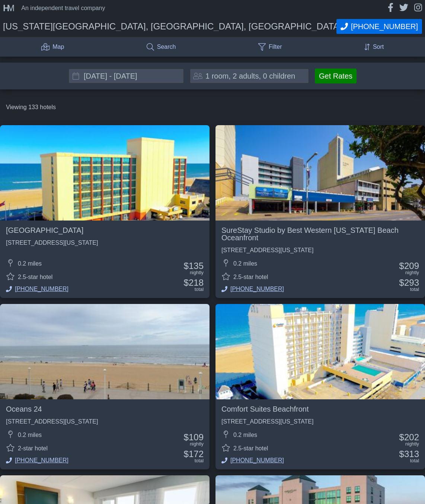 The image size is (425, 504). What do you see at coordinates (409, 454) in the screenshot?
I see `div: 313` at bounding box center [409, 454].